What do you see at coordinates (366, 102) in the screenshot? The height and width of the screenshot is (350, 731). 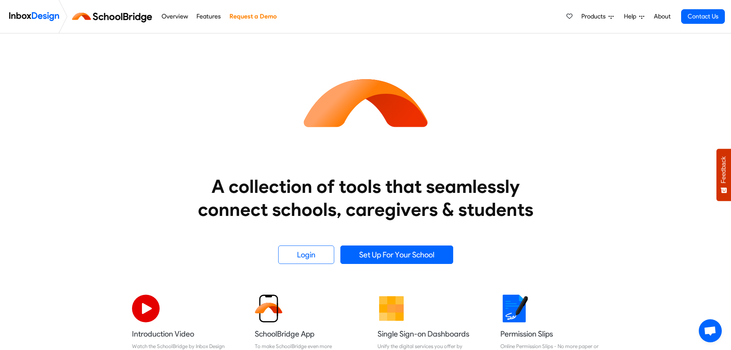 I see `img: icon_schoolbridge.svg` at bounding box center [366, 102].